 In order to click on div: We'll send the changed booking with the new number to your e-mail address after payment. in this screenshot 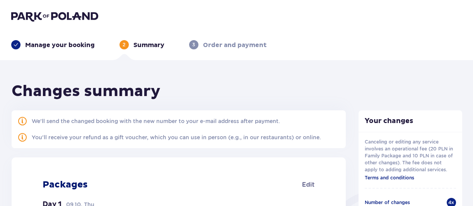, I will do `click(156, 121)`.